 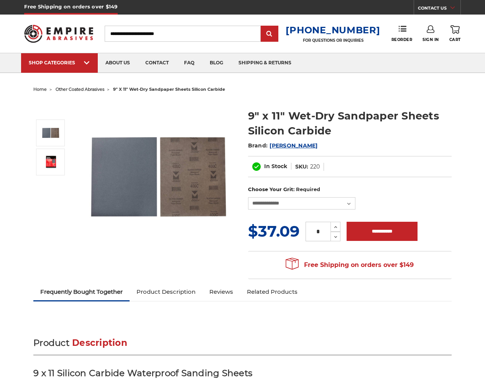 What do you see at coordinates (118, 63) in the screenshot?
I see `a: about us` at bounding box center [118, 63].